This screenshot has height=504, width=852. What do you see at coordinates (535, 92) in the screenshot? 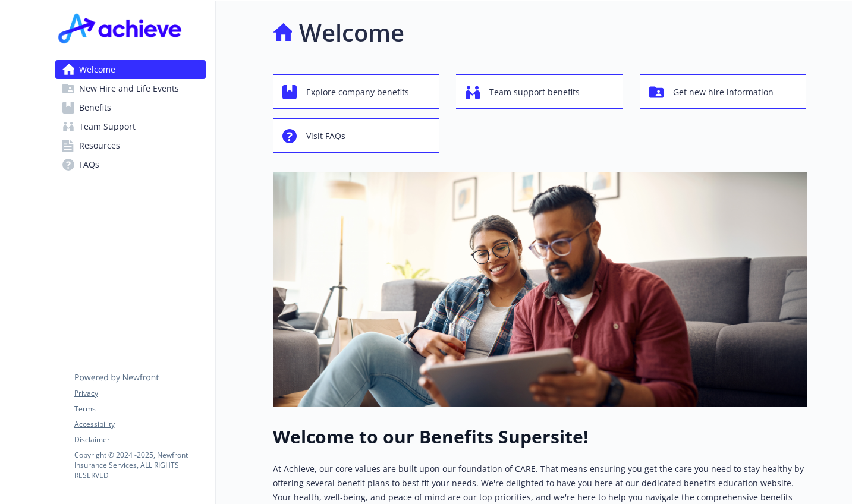
I see `span: Team support benefits` at bounding box center [535, 92].